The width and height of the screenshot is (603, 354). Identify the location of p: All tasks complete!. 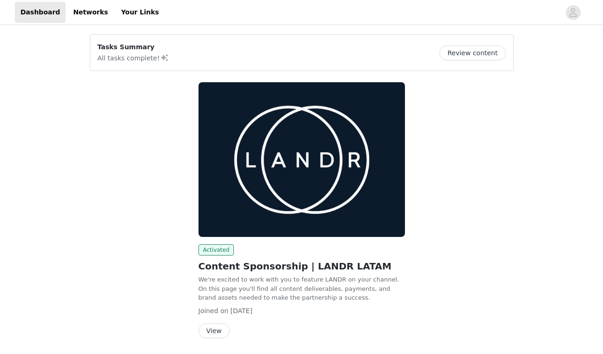
(133, 58).